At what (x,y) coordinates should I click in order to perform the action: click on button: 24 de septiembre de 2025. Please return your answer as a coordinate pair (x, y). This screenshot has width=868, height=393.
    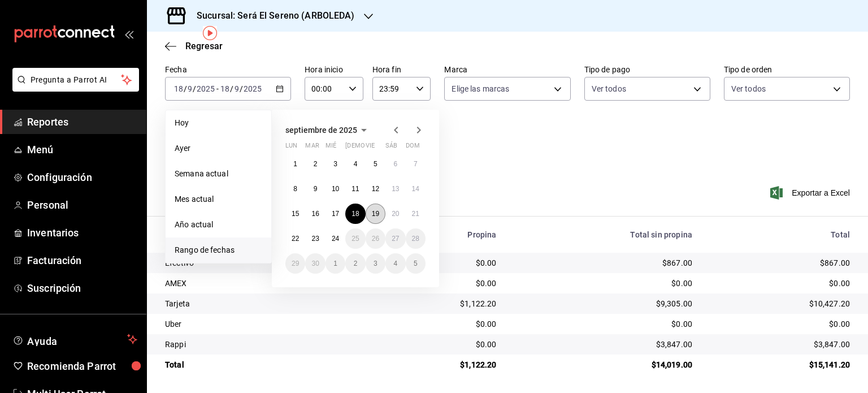
    Looking at the image, I should click on (335, 239).